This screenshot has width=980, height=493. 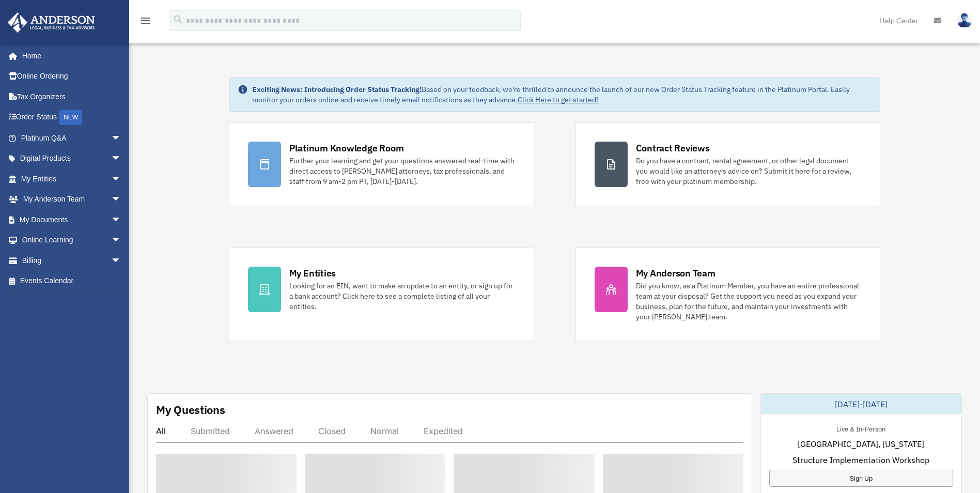 I want to click on a: menu, so click(x=145, y=22).